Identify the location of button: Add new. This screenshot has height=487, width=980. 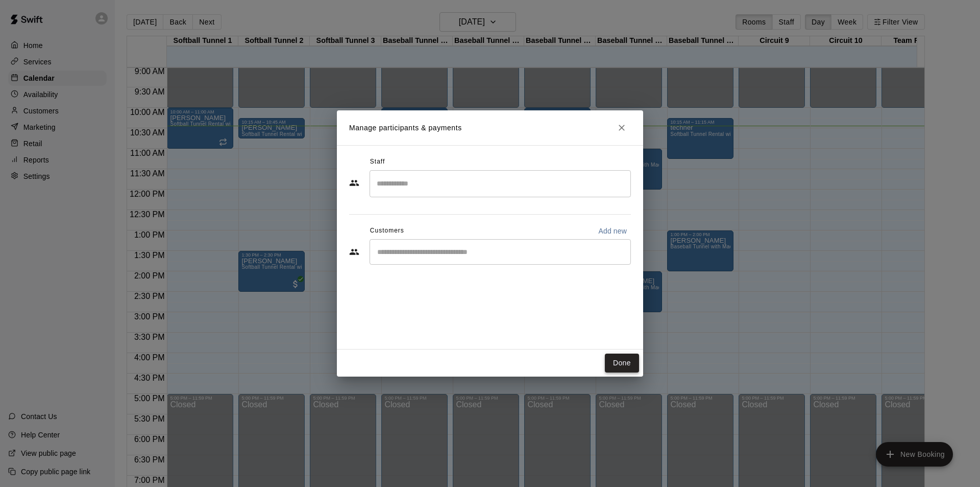
(612, 231).